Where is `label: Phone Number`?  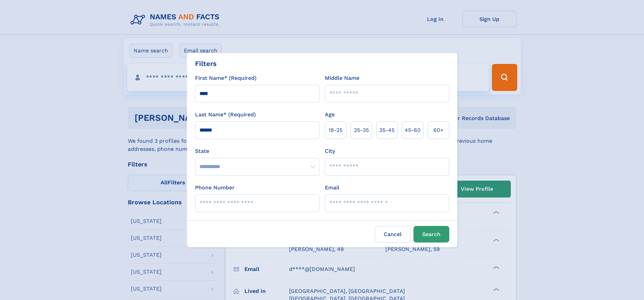
label: Phone Number is located at coordinates (214, 188).